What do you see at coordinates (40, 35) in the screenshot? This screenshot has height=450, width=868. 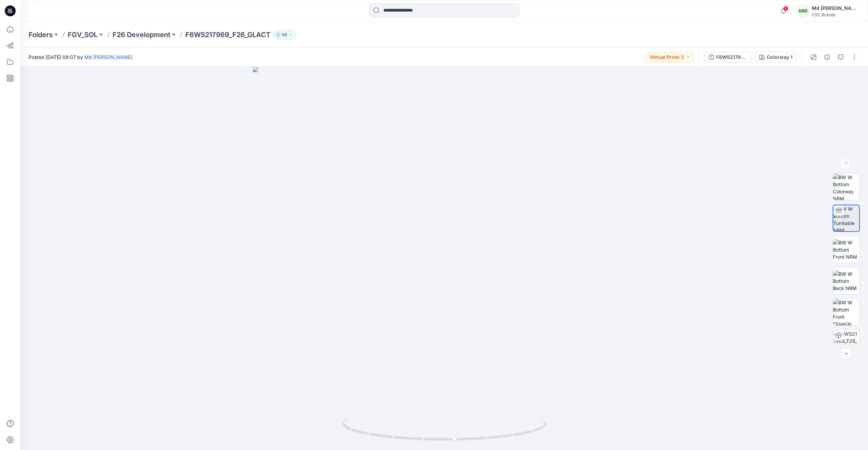 I see `a: Folders` at bounding box center [40, 35].